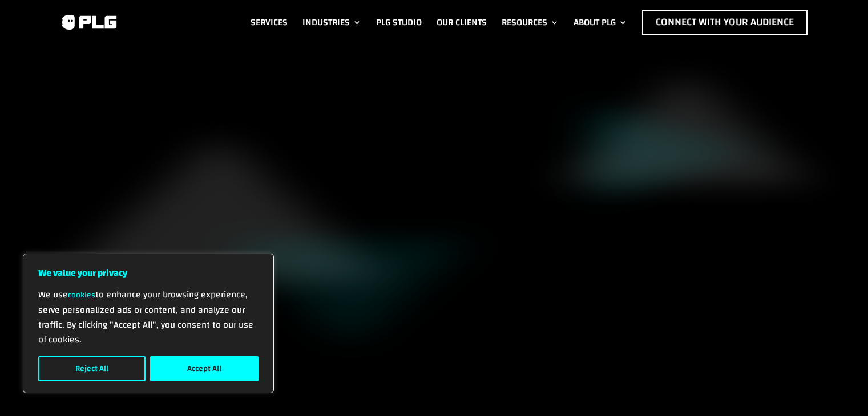  I want to click on a: Connect with Your Audience, so click(725, 23).